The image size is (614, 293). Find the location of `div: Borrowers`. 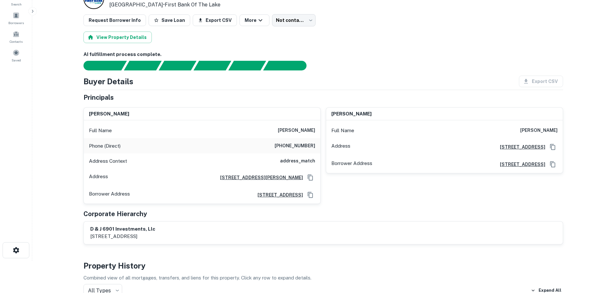

div: Borrowers is located at coordinates (16, 18).